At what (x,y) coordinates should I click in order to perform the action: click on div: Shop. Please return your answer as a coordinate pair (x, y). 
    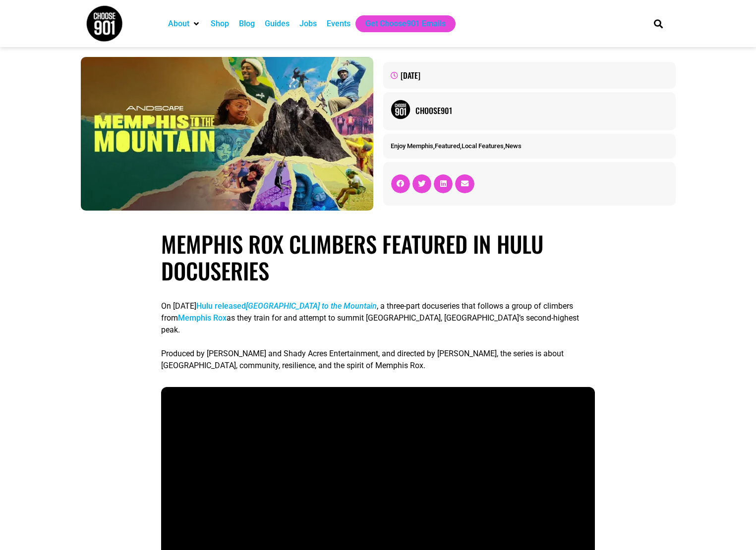
    Looking at the image, I should click on (219, 24).